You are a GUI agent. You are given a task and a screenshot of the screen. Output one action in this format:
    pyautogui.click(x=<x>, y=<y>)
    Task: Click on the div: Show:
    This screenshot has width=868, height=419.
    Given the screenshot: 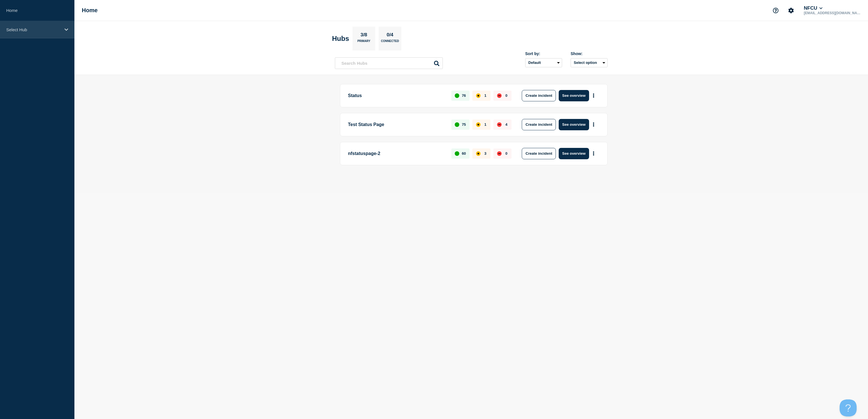 What is the action you would take?
    pyautogui.click(x=589, y=54)
    